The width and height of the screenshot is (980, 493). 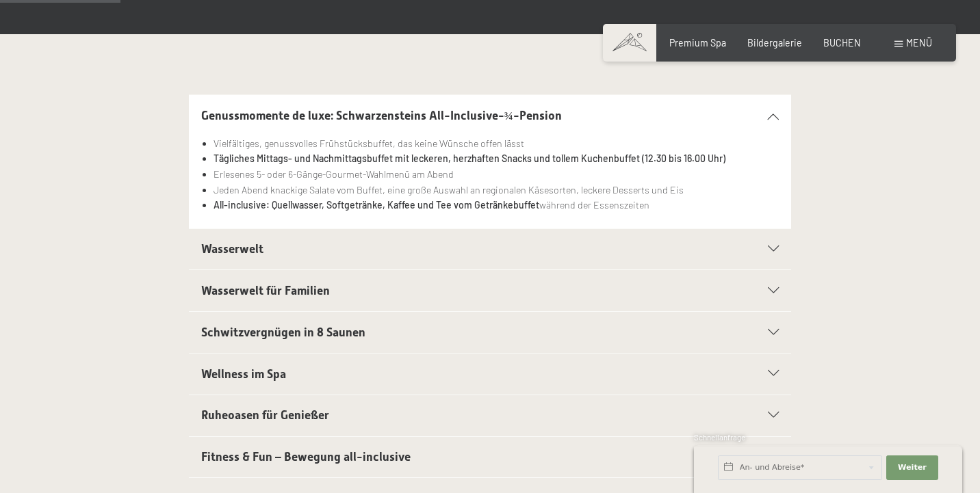 What do you see at coordinates (913, 468) in the screenshot?
I see `span: Weiter` at bounding box center [913, 468].